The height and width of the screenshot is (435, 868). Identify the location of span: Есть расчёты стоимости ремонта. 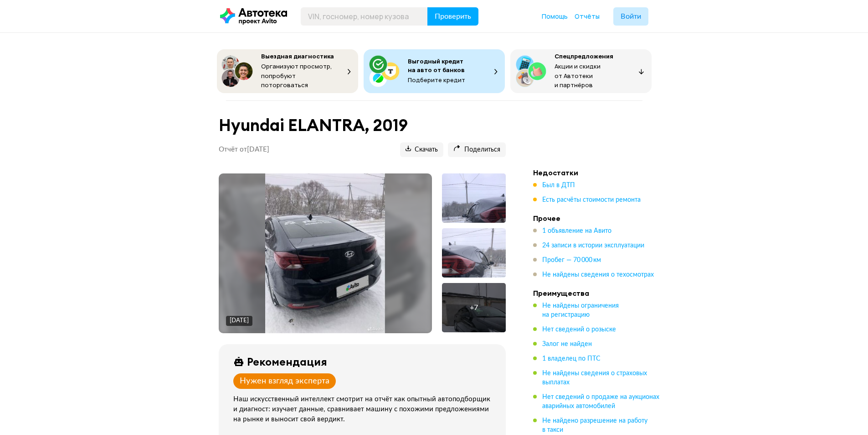
(592, 200).